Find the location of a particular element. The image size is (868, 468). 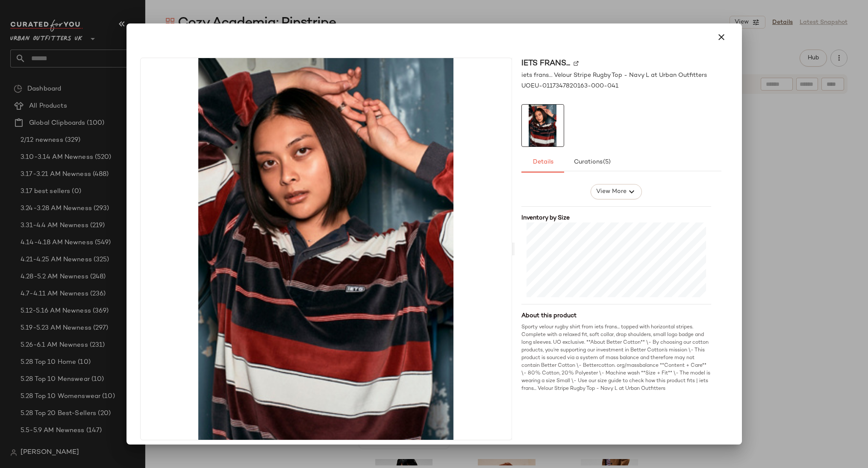

span: iets frans... is located at coordinates (546, 63).